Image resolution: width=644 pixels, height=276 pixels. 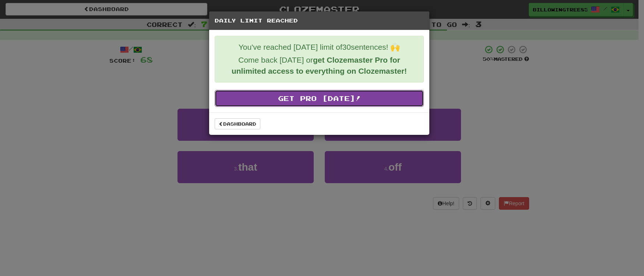 I want to click on h5: Daily Limit Reached, so click(x=319, y=21).